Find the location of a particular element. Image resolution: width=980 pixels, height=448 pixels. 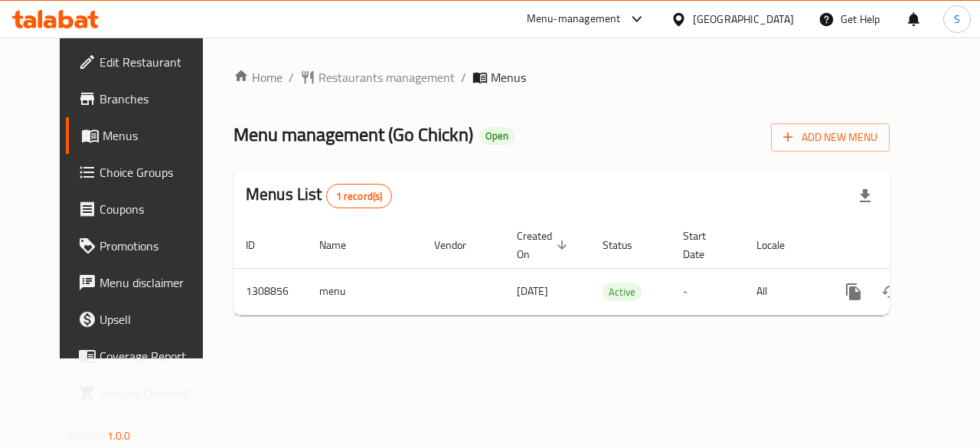

span: Version: is located at coordinates (86, 436).